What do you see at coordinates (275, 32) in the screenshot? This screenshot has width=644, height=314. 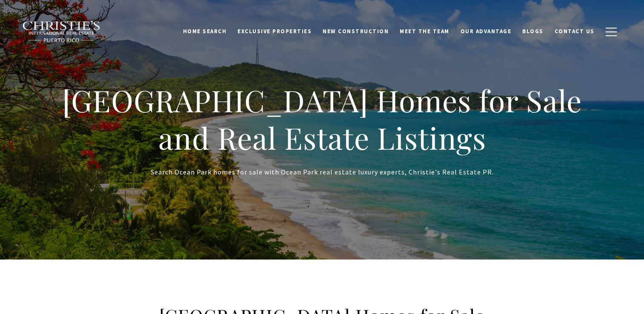 I see `a: Exclusive Properties` at bounding box center [275, 32].